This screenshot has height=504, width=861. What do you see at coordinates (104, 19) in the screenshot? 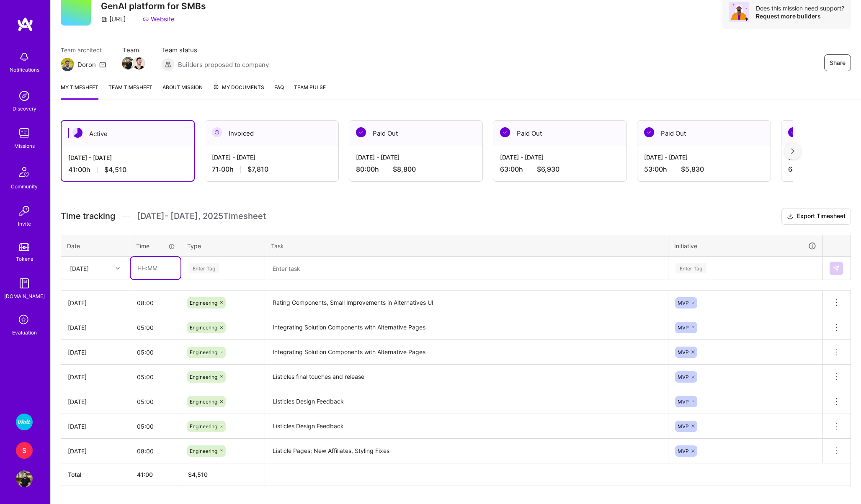
I see `i: icon CompanyGray` at bounding box center [104, 19].